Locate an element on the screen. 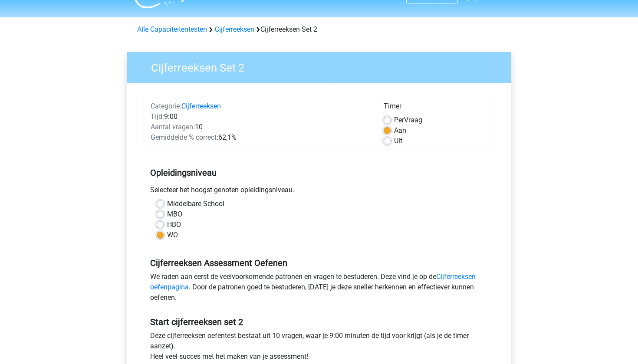 The image size is (638, 364). div: Timer is located at coordinates (435, 108).